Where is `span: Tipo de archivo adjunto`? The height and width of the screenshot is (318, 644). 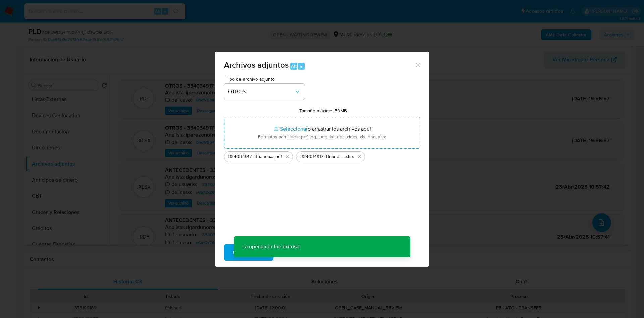 span: Tipo de archivo adjunto is located at coordinates (266, 79).